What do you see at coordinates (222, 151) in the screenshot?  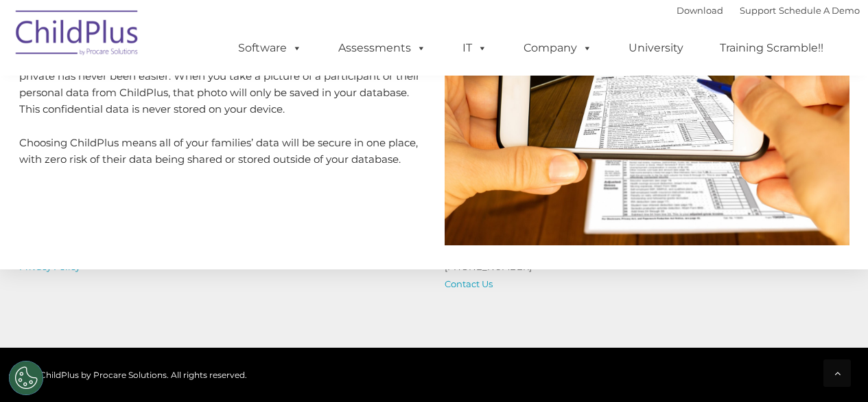 I see `p: Choosing ChildPlus means all of your families’ data will be secure in one place, with zero risk o...` at bounding box center [222, 151].